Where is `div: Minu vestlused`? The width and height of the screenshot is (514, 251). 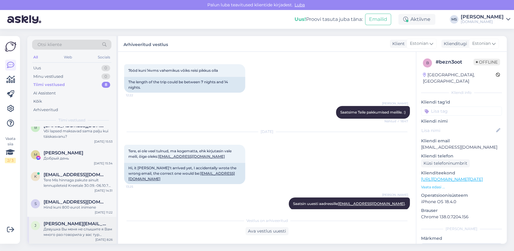
div: Minu vestlused is located at coordinates (48, 77).